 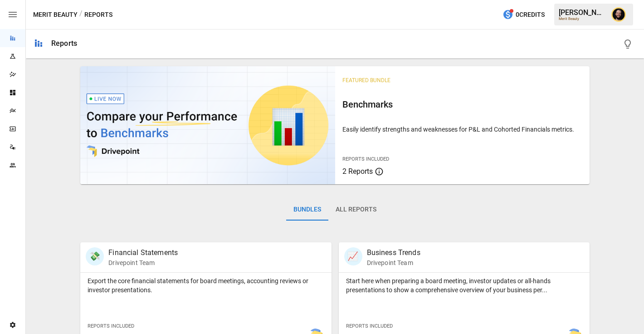 I want to click on button: All Reports, so click(x=356, y=209).